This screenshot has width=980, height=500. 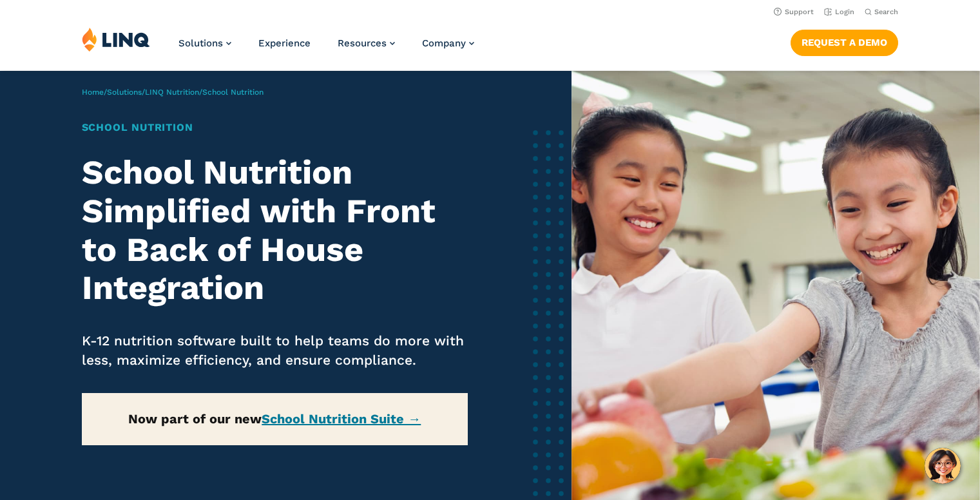 What do you see at coordinates (284, 43) in the screenshot?
I see `a: Experience` at bounding box center [284, 43].